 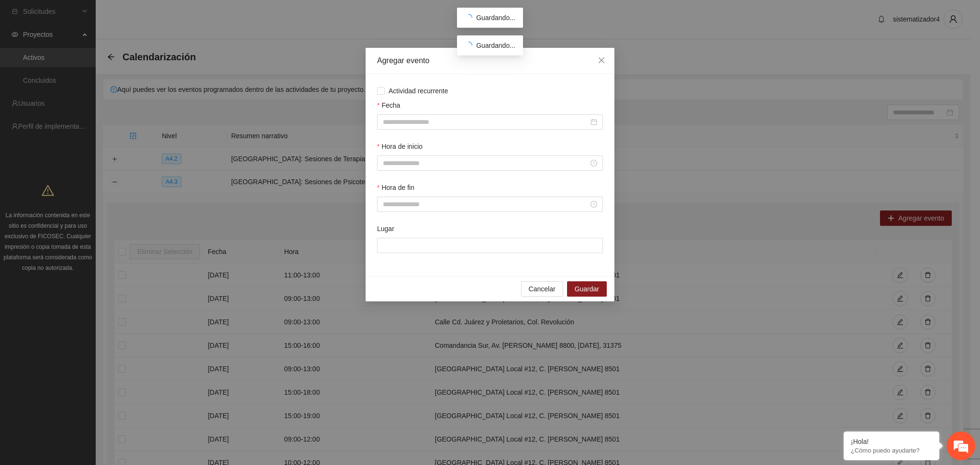 What do you see at coordinates (389, 105) in the screenshot?
I see `label: Fecha` at bounding box center [389, 105].